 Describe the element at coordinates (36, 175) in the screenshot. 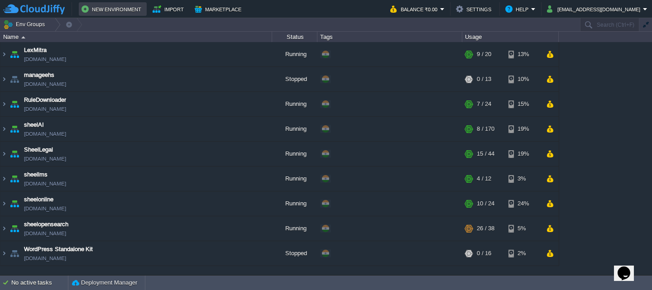

I see `span: sheellms` at that location.